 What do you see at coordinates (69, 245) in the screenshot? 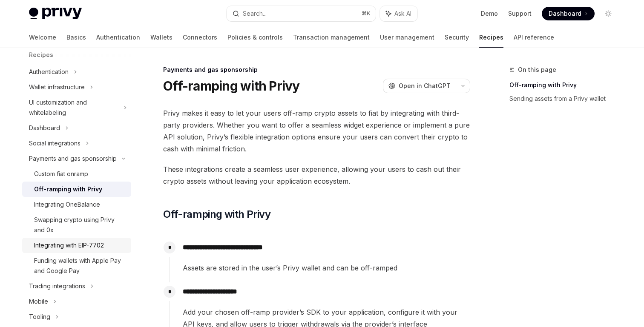
I see `div: Integrating with EIP-7702` at bounding box center [69, 245].